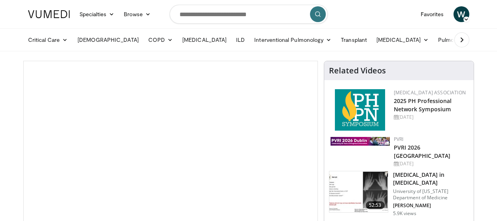 The image size is (497, 221). Describe the element at coordinates (360, 110) in the screenshot. I see `img: c6978fc0-1052-4d4b-8a9d-7956bb1c539c.png.150x105_q85_autocrop_double_scale_upscale_version-0.2.png` at that location.